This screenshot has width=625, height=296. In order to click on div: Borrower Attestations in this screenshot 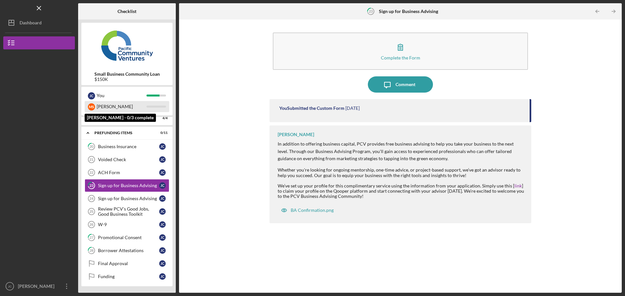, I will do `click(129, 251)`.